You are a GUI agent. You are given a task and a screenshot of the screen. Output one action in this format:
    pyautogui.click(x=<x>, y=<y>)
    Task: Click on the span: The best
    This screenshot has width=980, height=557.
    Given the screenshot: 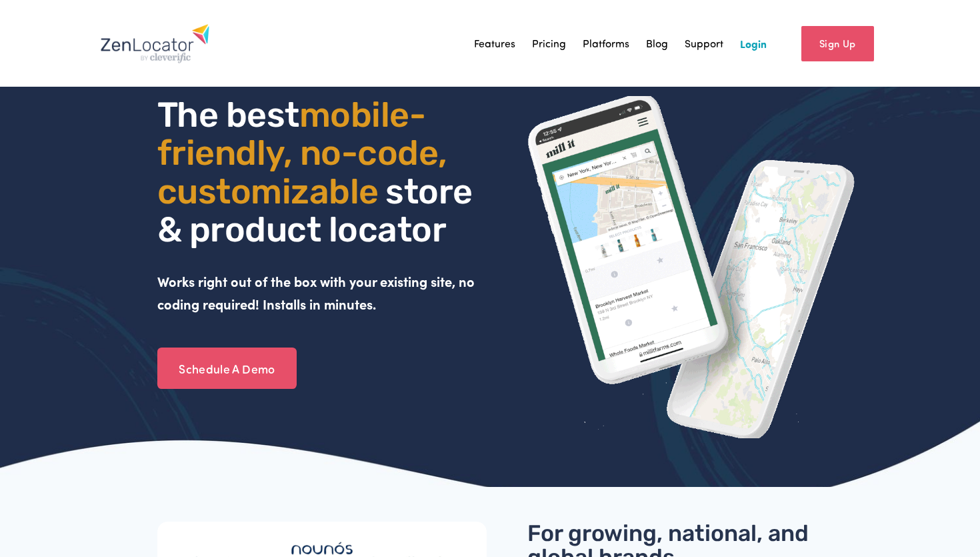 What is the action you would take?
    pyautogui.click(x=228, y=115)
    